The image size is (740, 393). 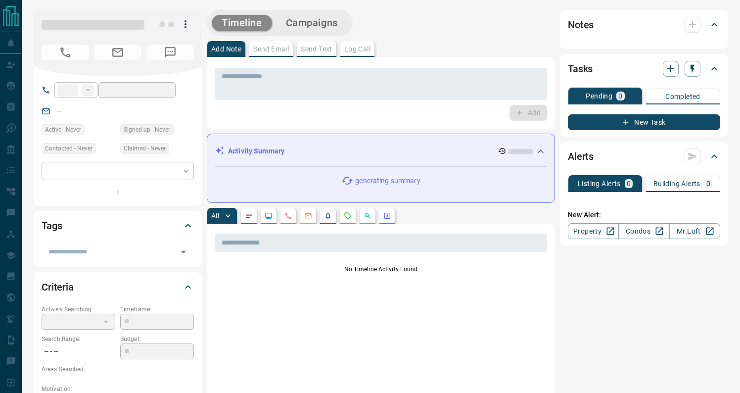 I want to click on p: All, so click(x=215, y=216).